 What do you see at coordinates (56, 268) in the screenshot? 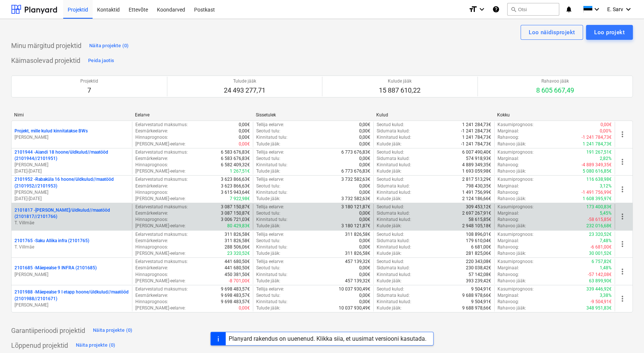
I see `p: 2101685 - Mäepealse 9 INFRA (2101685)` at bounding box center [56, 268].